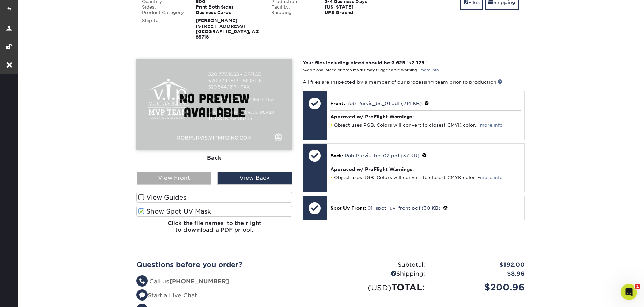 The image size is (644, 307). Describe the element at coordinates (214, 229) in the screenshot. I see `h6: Click the file names to the right to download a PDF proof.` at that location.